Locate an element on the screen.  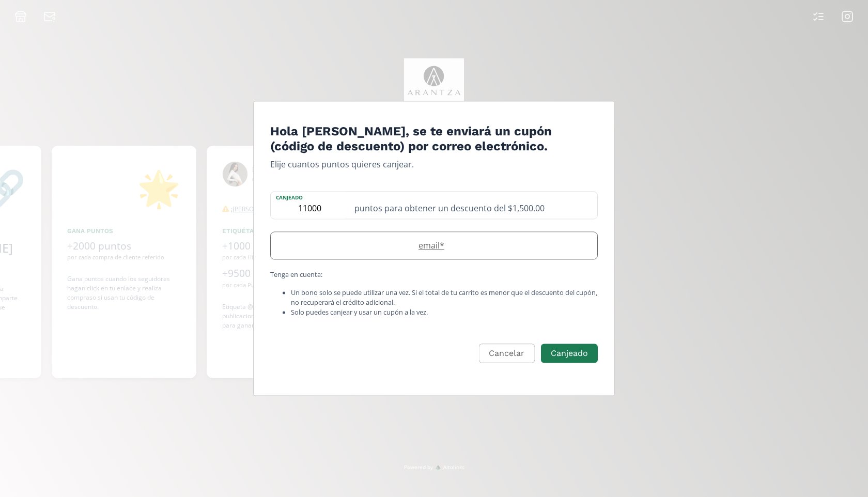
div: puntos para obtener un descuento del $1,500.00 is located at coordinates (472, 205).